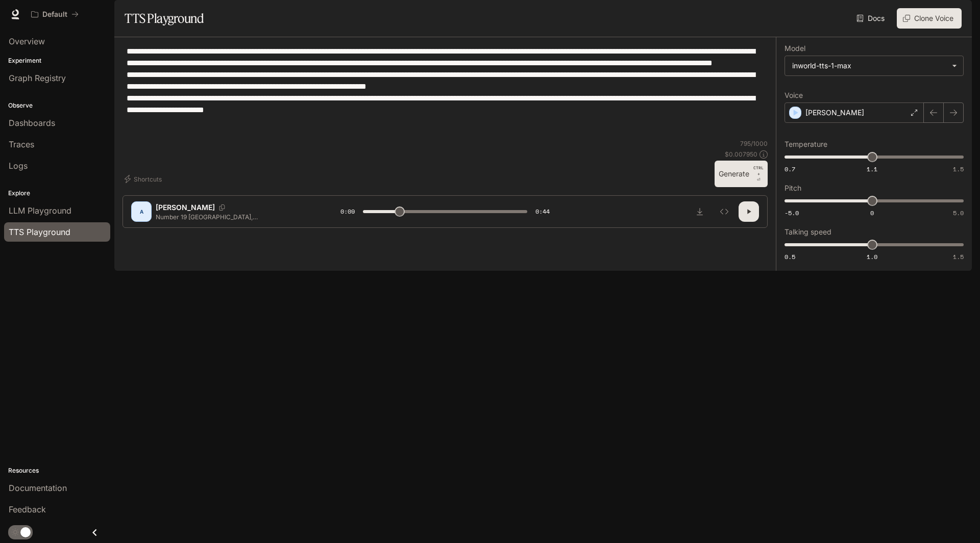 The image size is (980, 543). What do you see at coordinates (163, 19) in the screenshot?
I see `h1: TTS Playground` at bounding box center [163, 19].